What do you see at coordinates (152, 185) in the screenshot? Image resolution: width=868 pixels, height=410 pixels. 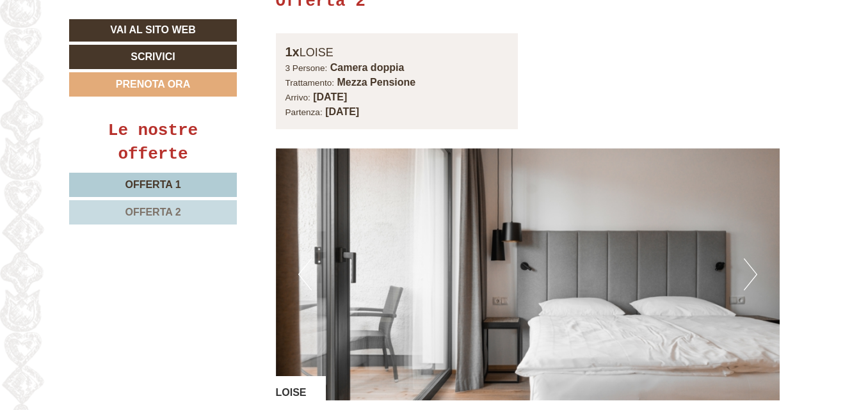 I see `span: Offerta 1` at bounding box center [152, 185].